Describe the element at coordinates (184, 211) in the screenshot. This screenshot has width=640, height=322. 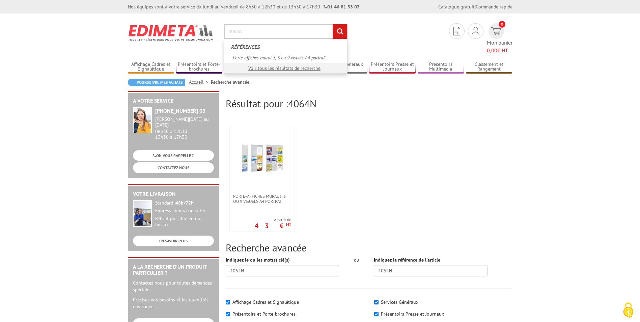
I see `div: Express : nous consulter` at that location.